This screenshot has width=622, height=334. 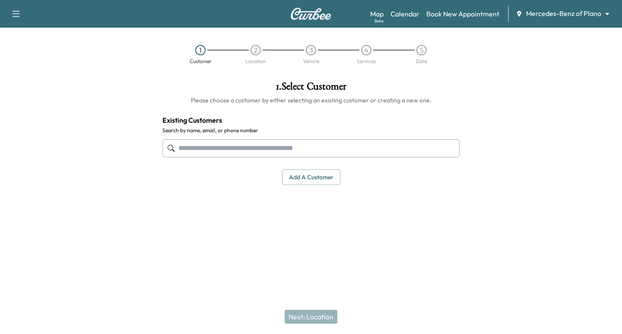 What do you see at coordinates (379, 21) in the screenshot?
I see `div: Beta` at bounding box center [379, 21].